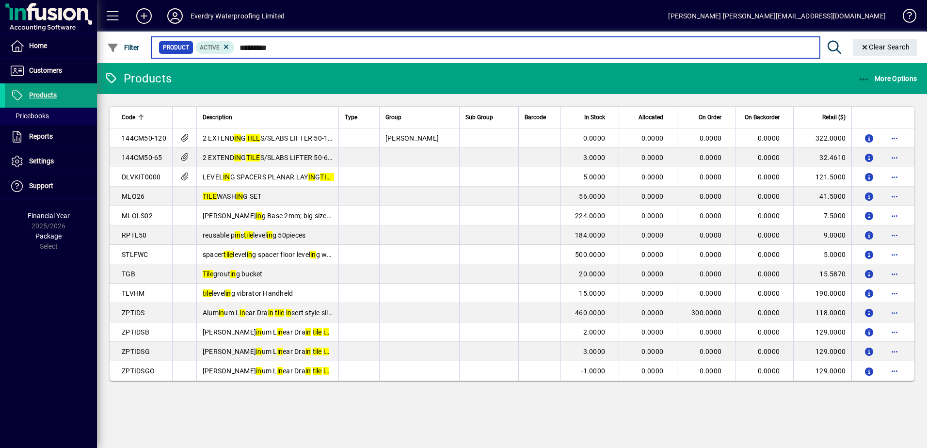 The image size is (927, 448). What do you see at coordinates (133, 313) in the screenshot?
I see `span: ZPTIDS` at bounding box center [133, 313].